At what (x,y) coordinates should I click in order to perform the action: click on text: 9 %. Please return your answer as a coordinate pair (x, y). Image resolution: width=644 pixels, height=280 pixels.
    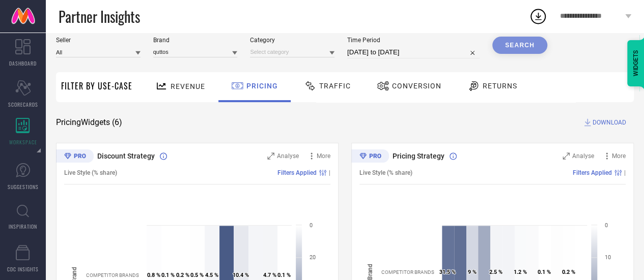
    Looking at the image, I should click on (472, 272).